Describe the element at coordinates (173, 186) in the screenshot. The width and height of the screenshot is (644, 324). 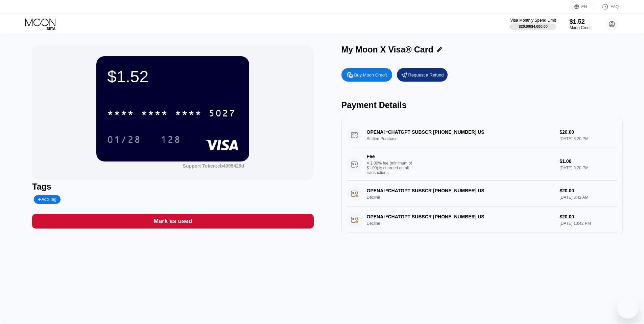
I see `div: Tags` at that location.